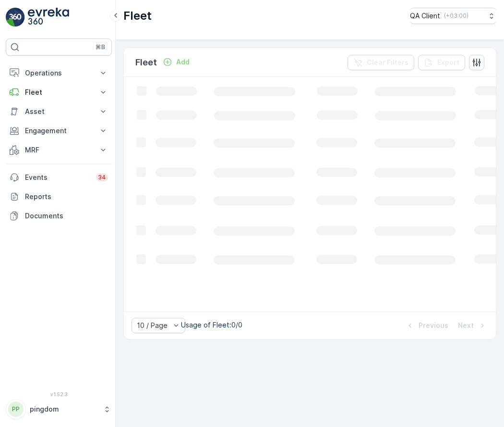 The width and height of the screenshot is (504, 427). Describe the element at coordinates (58, 197) in the screenshot. I see `a: Reports` at that location.